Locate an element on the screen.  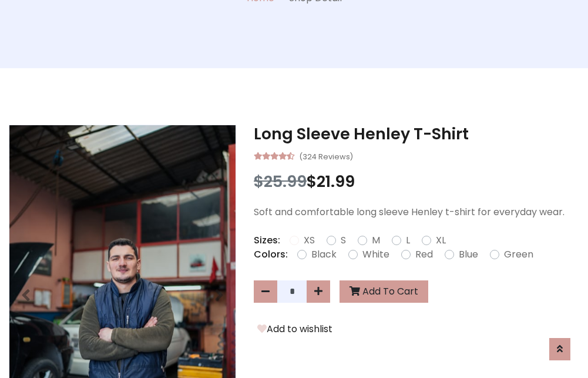
label: L is located at coordinates (408, 241).